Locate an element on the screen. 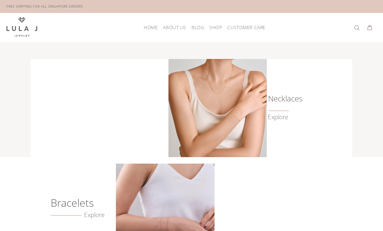 The height and width of the screenshot is (231, 383). span: SHOP is located at coordinates (215, 27).